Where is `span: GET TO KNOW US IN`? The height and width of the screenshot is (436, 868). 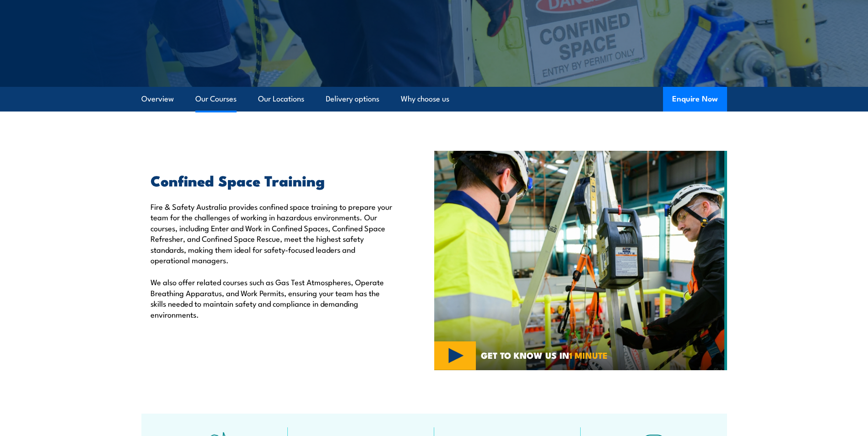 span: GET TO KNOW US IN is located at coordinates (544, 355).